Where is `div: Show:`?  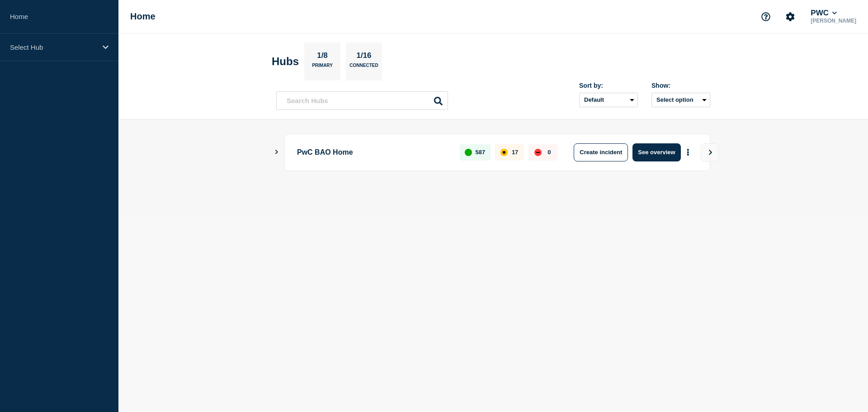 div: Show: is located at coordinates (681, 85).